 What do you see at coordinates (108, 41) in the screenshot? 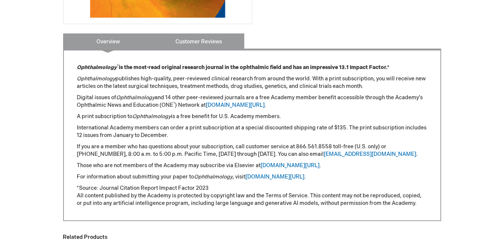
I see `a: Overview` at bounding box center [108, 41].